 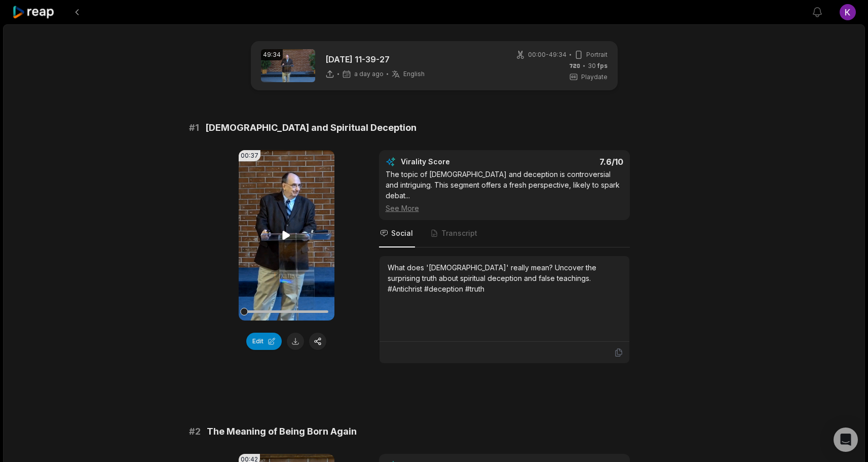 What do you see at coordinates (504, 233) in the screenshot?
I see `nav: Tabs` at bounding box center [504, 233].